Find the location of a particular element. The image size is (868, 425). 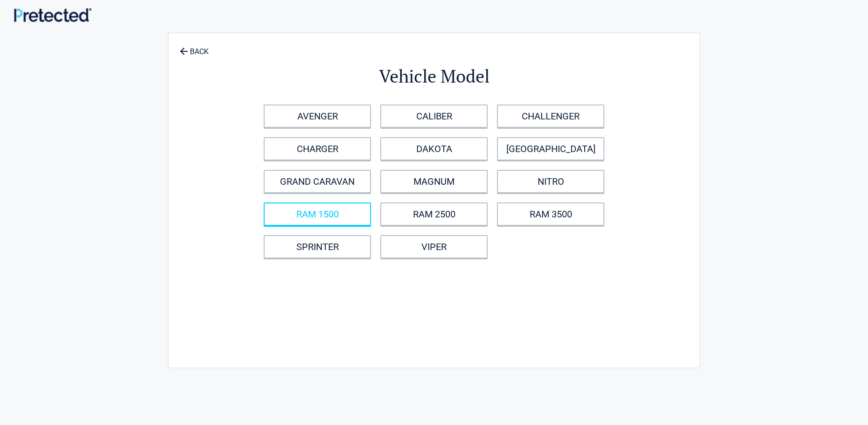

a: MAGNUM is located at coordinates (434, 181).